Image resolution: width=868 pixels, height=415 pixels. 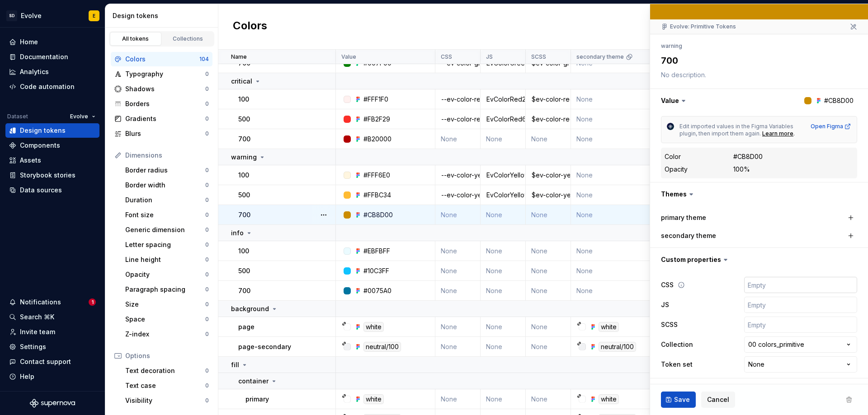 I want to click on p: page-secondary, so click(x=265, y=347).